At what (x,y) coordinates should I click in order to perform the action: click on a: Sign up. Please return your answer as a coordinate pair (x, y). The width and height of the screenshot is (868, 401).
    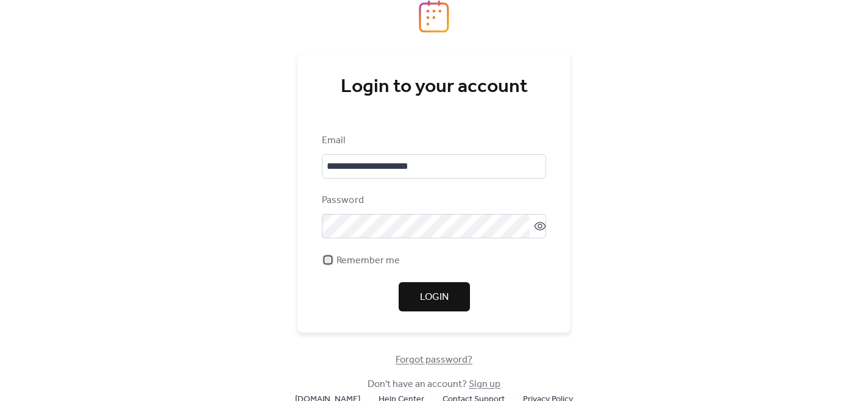
    Looking at the image, I should click on (485, 384).